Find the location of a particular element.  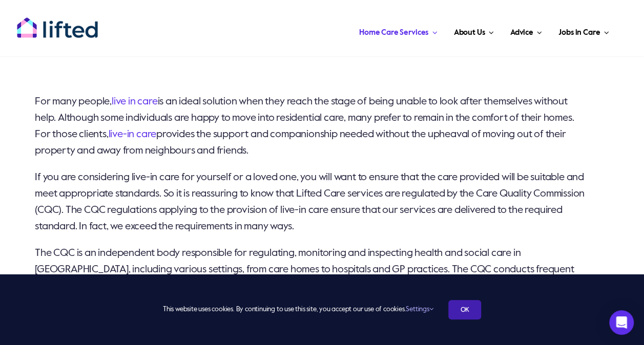

span: Jobs in Care is located at coordinates (579, 33).